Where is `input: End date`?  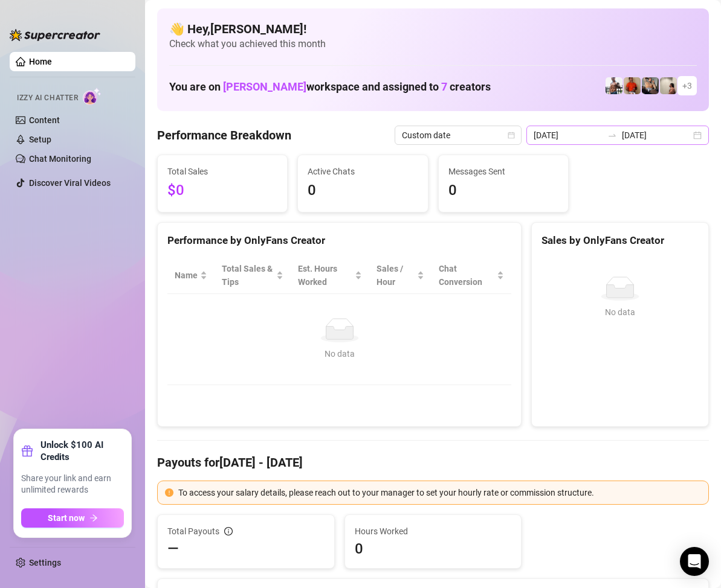
input: End date is located at coordinates (657, 135).